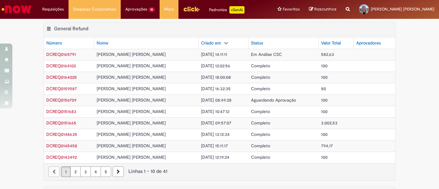 The image size is (439, 189). What do you see at coordinates (61, 89) in the screenshot?
I see `span: DCREQ0159587` at bounding box center [61, 89].